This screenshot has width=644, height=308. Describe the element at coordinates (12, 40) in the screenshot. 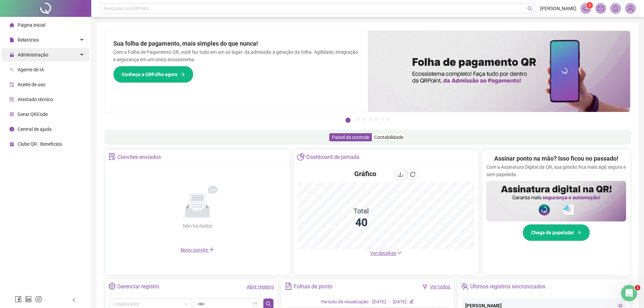

I see `span: file` at that location.